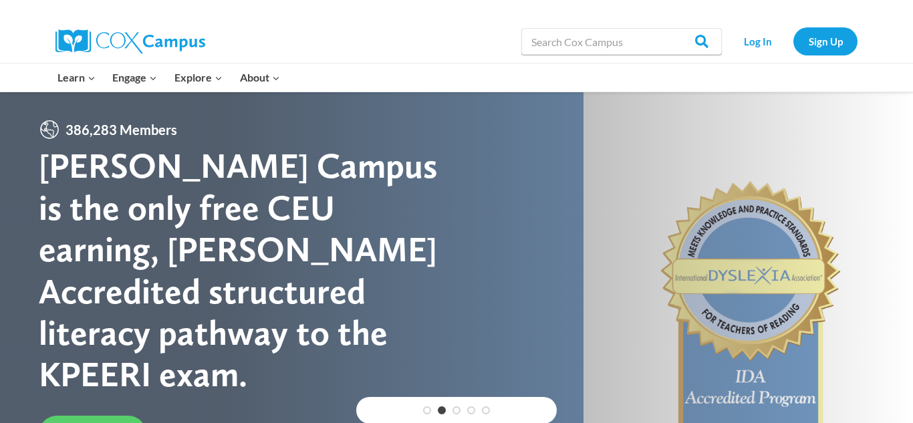 The width and height of the screenshot is (913, 423). I want to click on span: About, so click(260, 78).